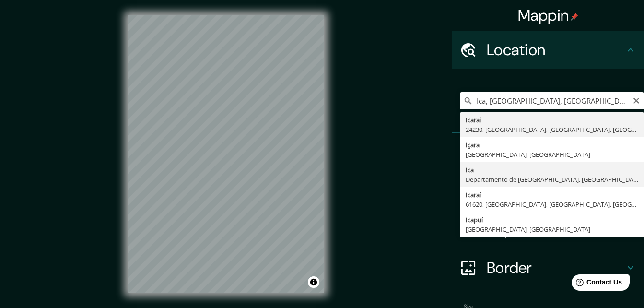 This screenshot has width=644, height=308. I want to click on button: Clear, so click(636, 100).